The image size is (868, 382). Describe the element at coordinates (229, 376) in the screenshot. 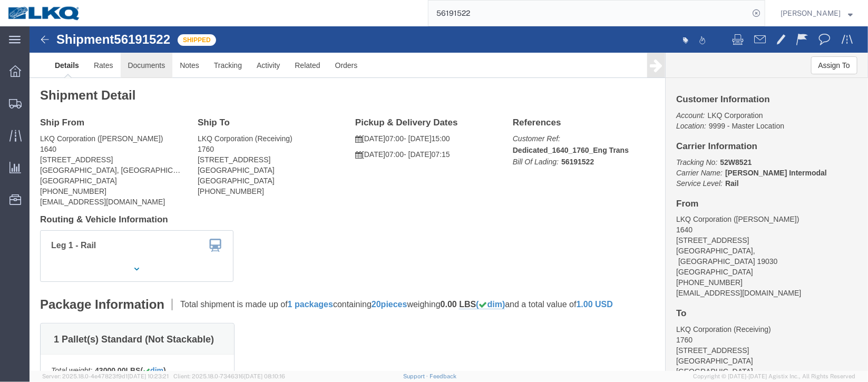

I see `span: Client: 2025.18.0-7346316` at that location.